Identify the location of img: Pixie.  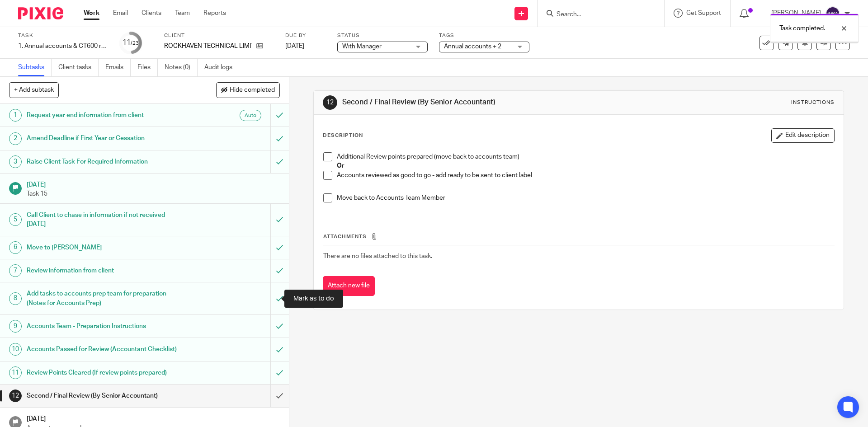
(41, 13).